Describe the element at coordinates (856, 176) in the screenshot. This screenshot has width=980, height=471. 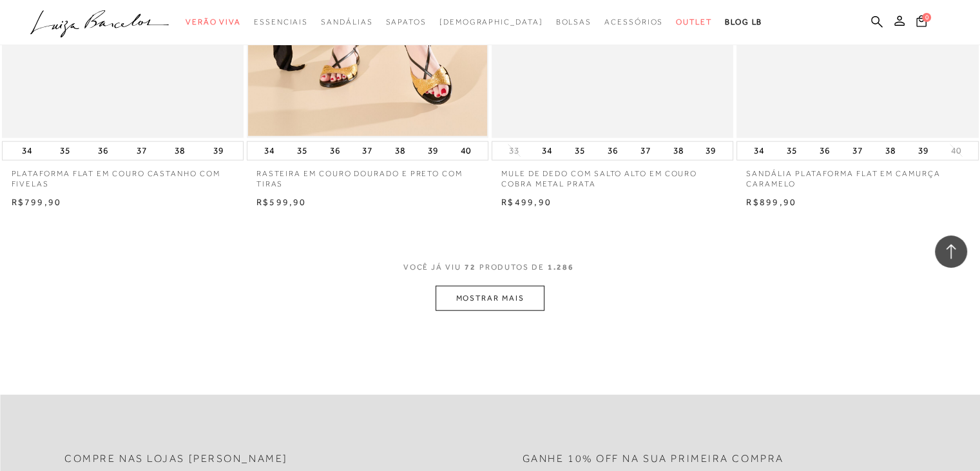
I see `p: SANDÁLIA PLATAFORMA FLAT EM CAMURÇA CARAMELO` at that location.